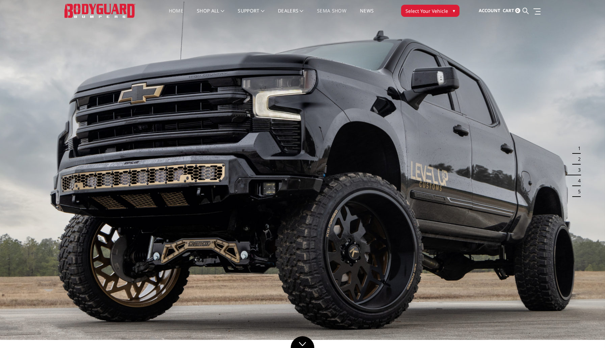 Image resolution: width=605 pixels, height=348 pixels. I want to click on a: Click to Down, so click(303, 342).